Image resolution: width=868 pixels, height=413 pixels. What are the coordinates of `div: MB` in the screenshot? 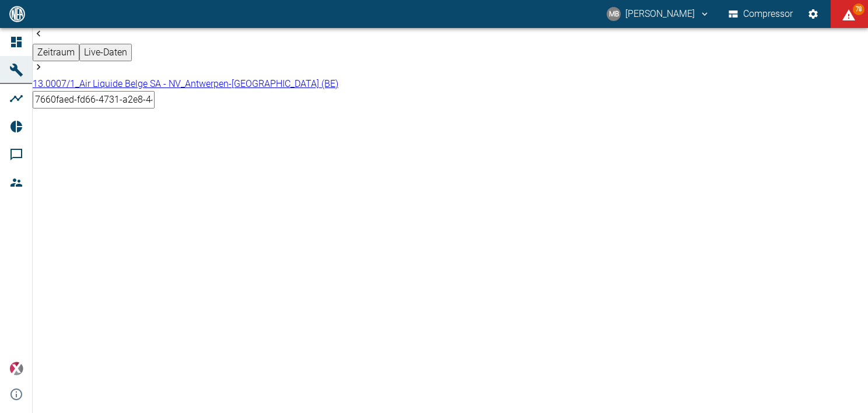 It's located at (613, 14).